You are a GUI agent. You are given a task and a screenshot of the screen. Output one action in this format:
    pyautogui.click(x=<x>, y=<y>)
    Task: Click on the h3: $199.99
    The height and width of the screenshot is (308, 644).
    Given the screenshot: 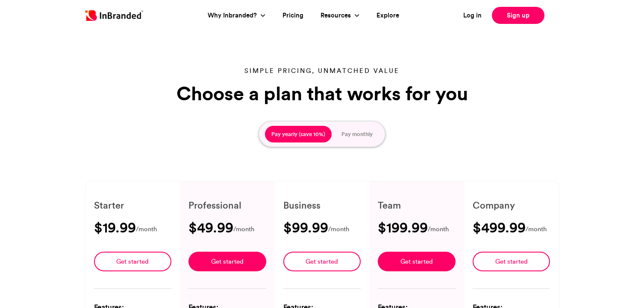 What is the action you would take?
    pyautogui.click(x=403, y=228)
    